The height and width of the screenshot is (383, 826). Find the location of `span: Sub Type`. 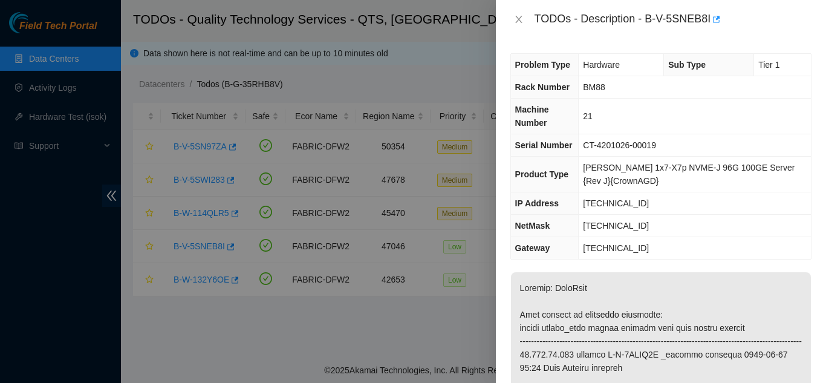

span: Sub Type is located at coordinates (687, 65).